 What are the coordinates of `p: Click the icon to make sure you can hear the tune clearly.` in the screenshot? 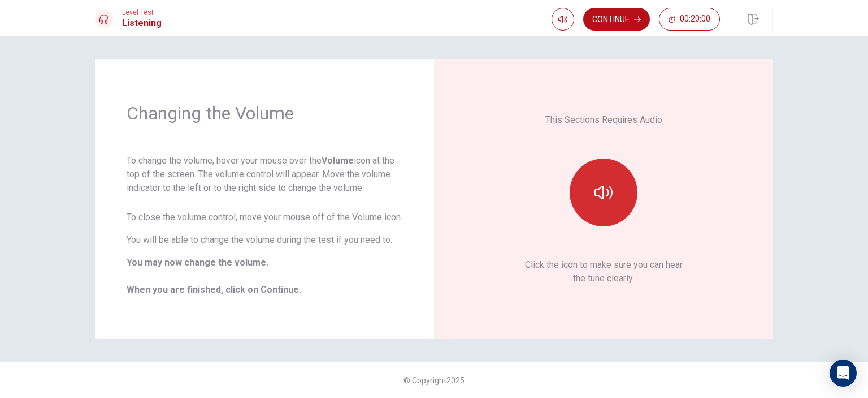 It's located at (603, 272).